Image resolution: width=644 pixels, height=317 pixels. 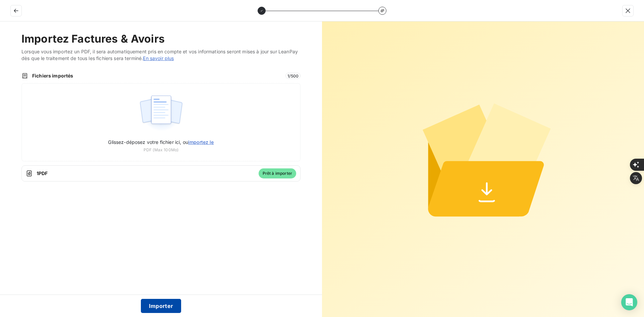 What do you see at coordinates (161, 306) in the screenshot?
I see `button: Importer` at bounding box center [161, 306].